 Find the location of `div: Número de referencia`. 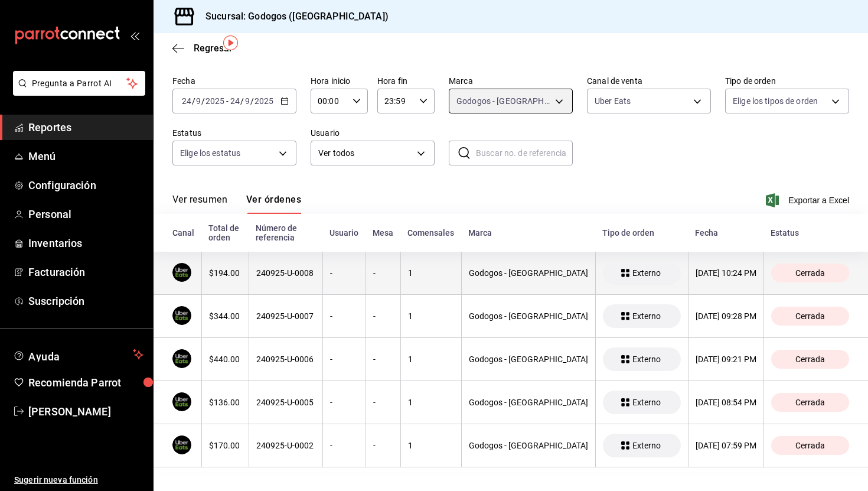

div: Número de referencia is located at coordinates (285, 233).